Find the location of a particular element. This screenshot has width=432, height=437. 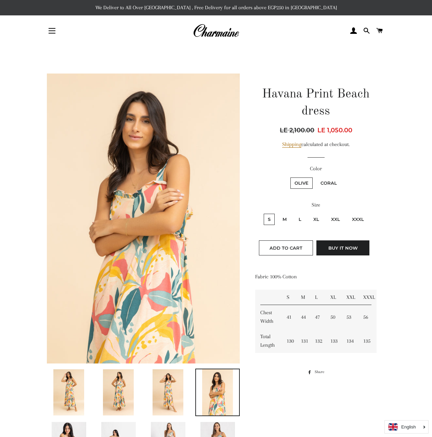

td: L is located at coordinates (317, 297).